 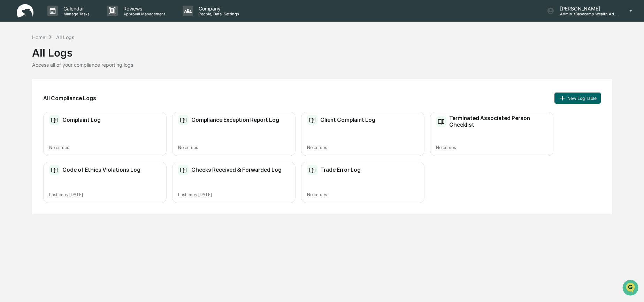 What do you see at coordinates (67, 121) in the screenshot?
I see `a: Powered byPylon` at bounding box center [67, 121].